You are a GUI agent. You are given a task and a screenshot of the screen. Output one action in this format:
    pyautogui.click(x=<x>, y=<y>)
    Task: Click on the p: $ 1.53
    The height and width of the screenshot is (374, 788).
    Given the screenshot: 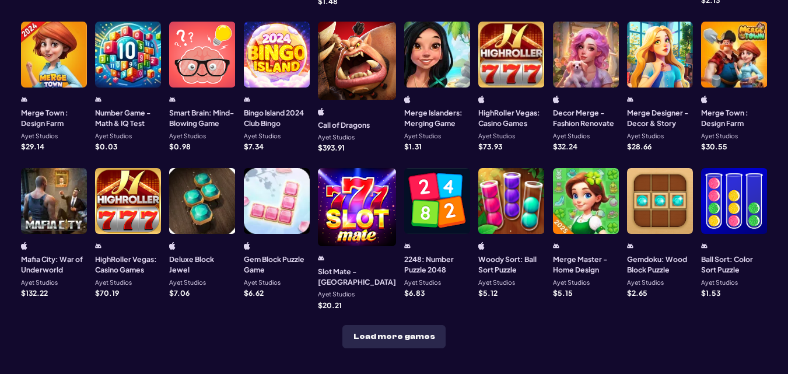 What is the action you would take?
    pyautogui.click(x=710, y=293)
    